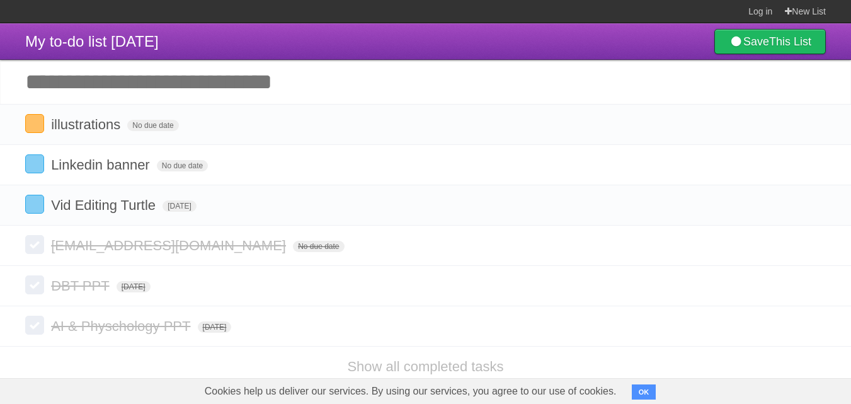  I want to click on span: Linkedin banner, so click(102, 164).